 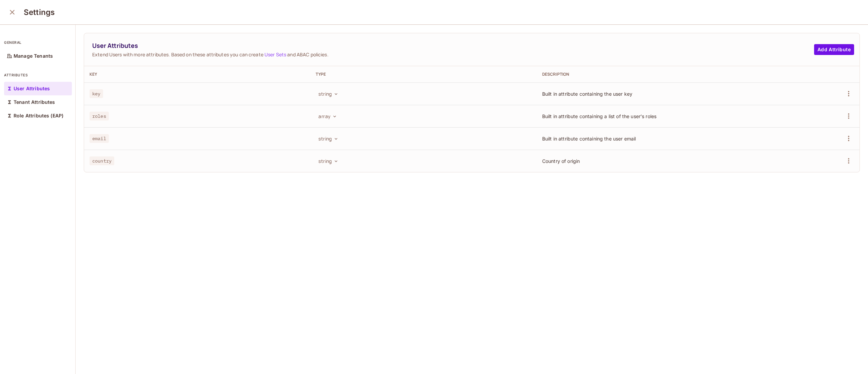 I want to click on span: key, so click(x=96, y=93).